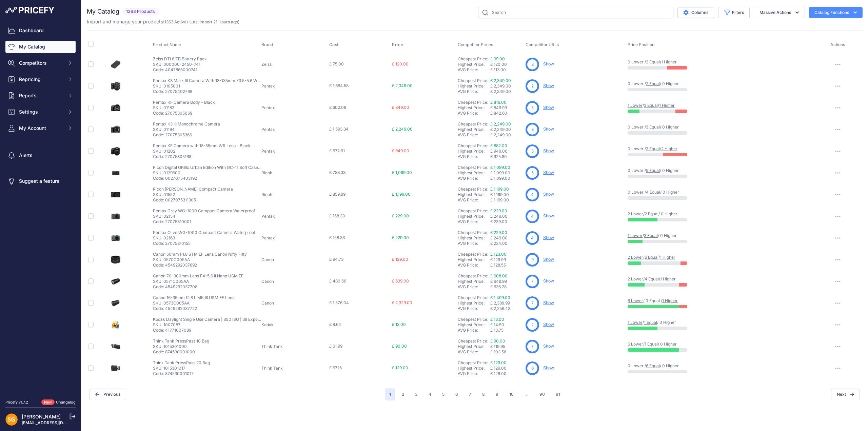  What do you see at coordinates (499, 276) in the screenshot?
I see `a: £ 608.00` at bounding box center [499, 276].